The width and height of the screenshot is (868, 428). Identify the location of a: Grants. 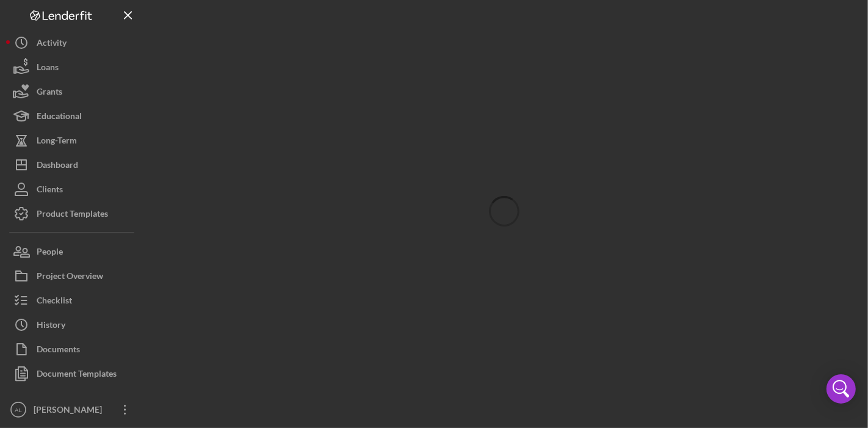
(73, 92).